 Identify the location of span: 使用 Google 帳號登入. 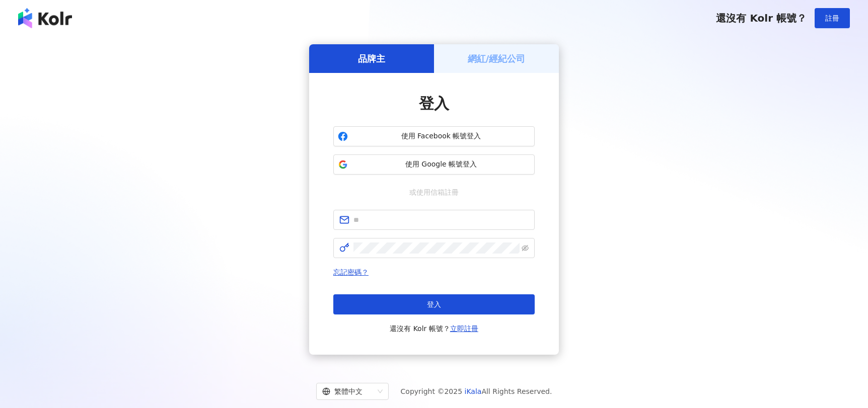
(441, 165).